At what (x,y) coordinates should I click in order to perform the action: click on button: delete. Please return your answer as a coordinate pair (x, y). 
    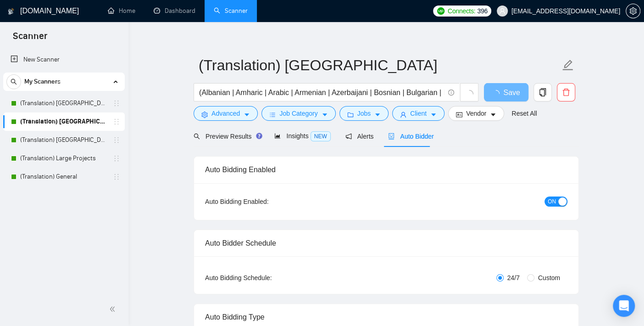
    Looking at the image, I should click on (567, 93).